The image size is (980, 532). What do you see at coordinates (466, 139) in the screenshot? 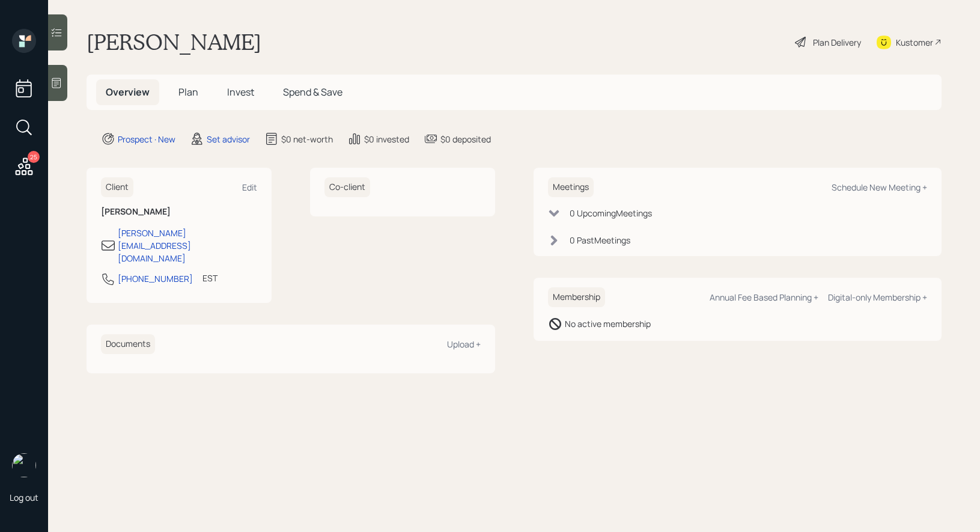
I see `div: $0 deposited` at bounding box center [466, 139].